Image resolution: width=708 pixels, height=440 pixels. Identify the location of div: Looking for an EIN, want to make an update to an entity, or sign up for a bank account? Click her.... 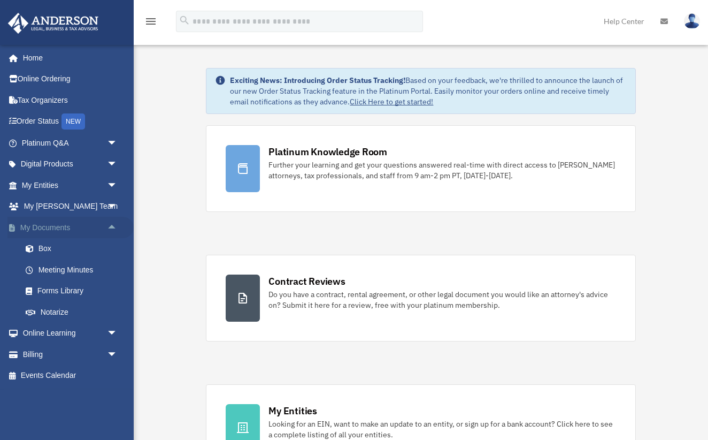
(442, 429).